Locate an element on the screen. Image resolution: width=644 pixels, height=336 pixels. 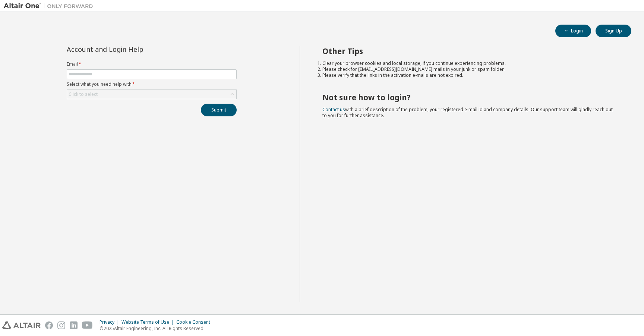
img: Altair One is located at coordinates (50, 6).